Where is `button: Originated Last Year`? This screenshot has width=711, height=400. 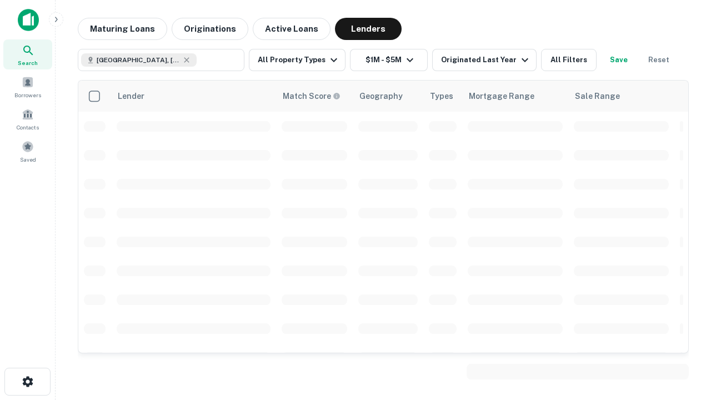
button: Originated Last Year is located at coordinates (484, 60).